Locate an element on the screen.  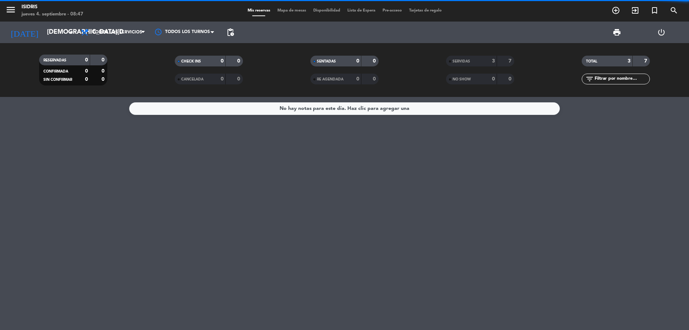
span: Disponibilidad is located at coordinates (327, 10).